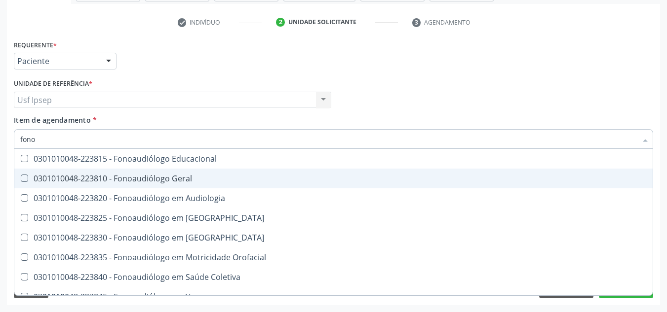 This screenshot has height=312, width=667. What do you see at coordinates (35, 45) in the screenshot?
I see `label: Requerente` at bounding box center [35, 45].